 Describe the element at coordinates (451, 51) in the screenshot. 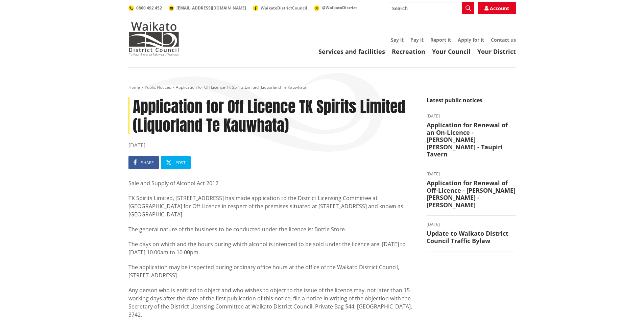

I see `a: Your Council` at that location.